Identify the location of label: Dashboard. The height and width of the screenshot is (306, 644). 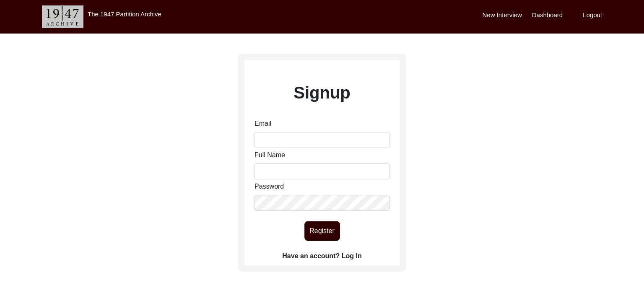
(547, 15).